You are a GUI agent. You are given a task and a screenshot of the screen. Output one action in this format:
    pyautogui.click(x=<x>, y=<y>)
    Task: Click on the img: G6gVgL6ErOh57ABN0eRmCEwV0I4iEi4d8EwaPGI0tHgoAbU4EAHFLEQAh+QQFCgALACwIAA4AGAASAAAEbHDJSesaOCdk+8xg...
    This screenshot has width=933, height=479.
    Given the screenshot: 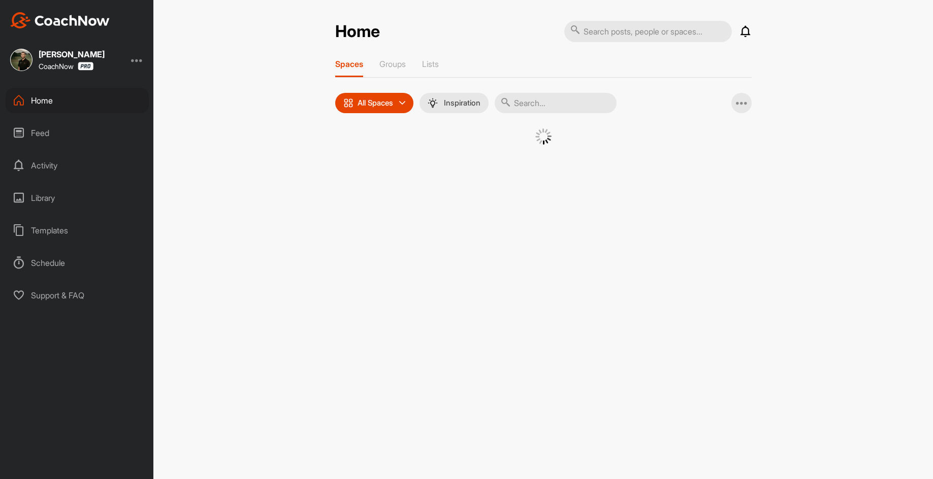 What is the action you would take?
    pyautogui.click(x=543, y=137)
    